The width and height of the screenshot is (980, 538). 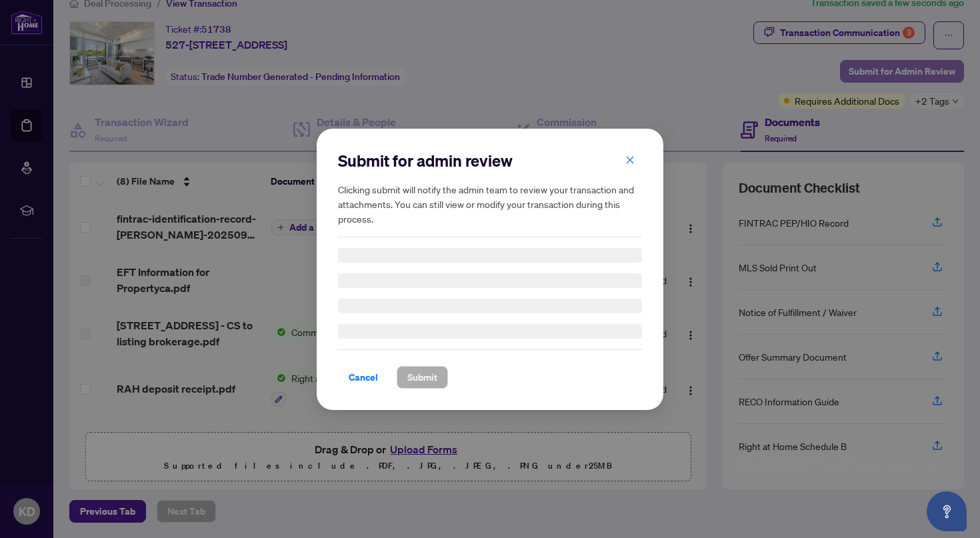 What do you see at coordinates (490, 205) in the screenshot?
I see `h5: Clicking submit will notify the admin team to review your transaction and attachments. You can st...` at bounding box center [490, 205].